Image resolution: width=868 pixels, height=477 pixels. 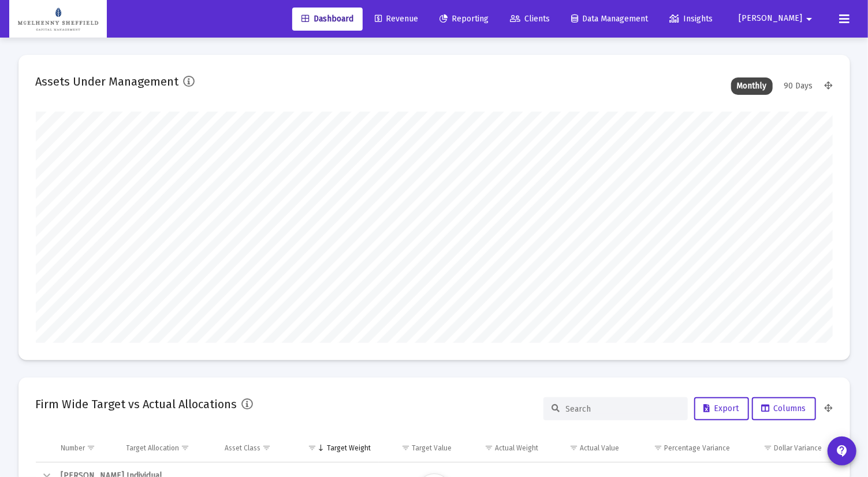 What do you see at coordinates (623, 409) in the screenshot?
I see `input: Search` at bounding box center [623, 409].